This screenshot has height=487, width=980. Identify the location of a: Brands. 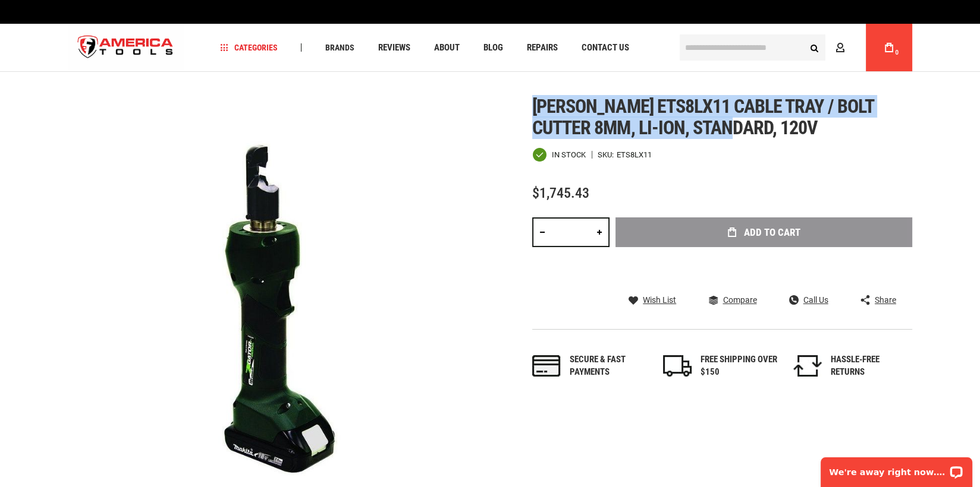
(340, 47).